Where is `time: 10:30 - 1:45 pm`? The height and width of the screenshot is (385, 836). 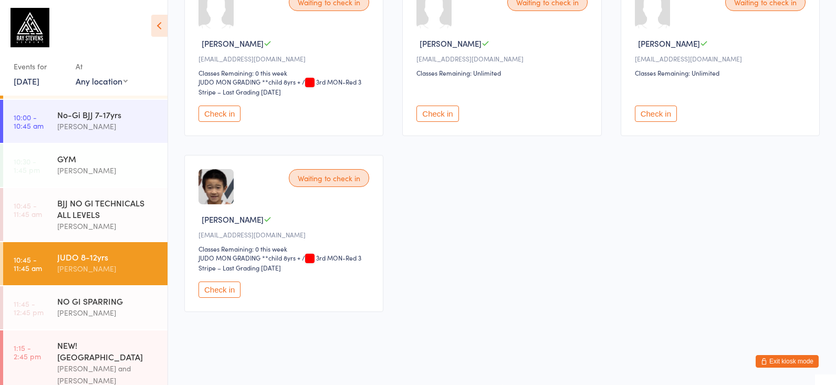 time: 10:30 - 1:45 pm is located at coordinates (27, 165).